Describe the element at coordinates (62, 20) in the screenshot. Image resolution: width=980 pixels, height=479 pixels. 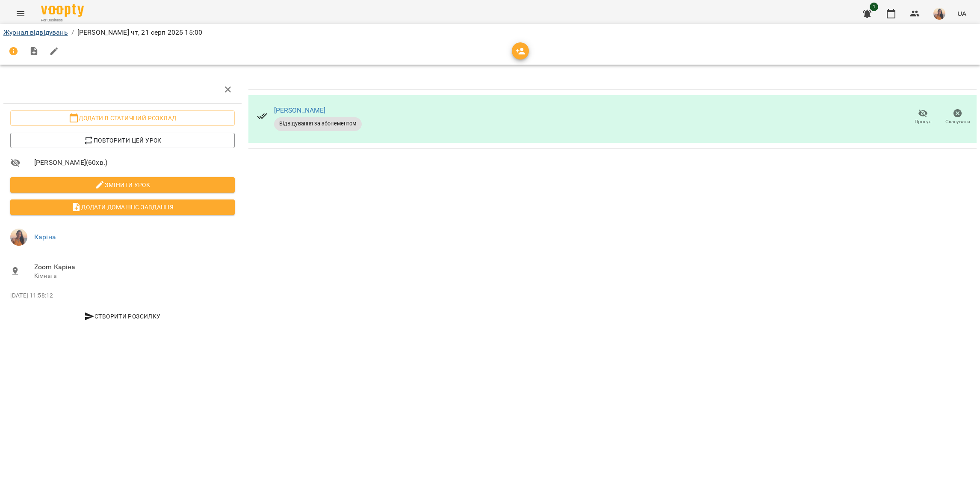
I see `span: For Business` at that location.